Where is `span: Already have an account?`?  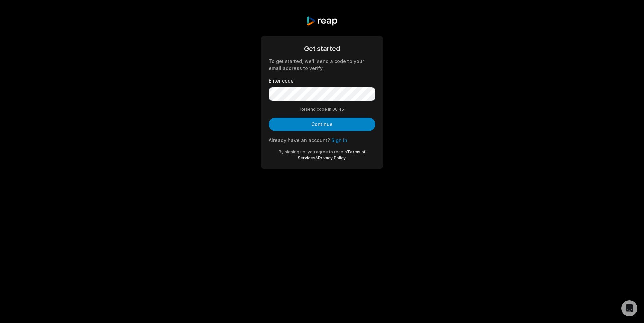
span: Already have an account? is located at coordinates (299, 140).